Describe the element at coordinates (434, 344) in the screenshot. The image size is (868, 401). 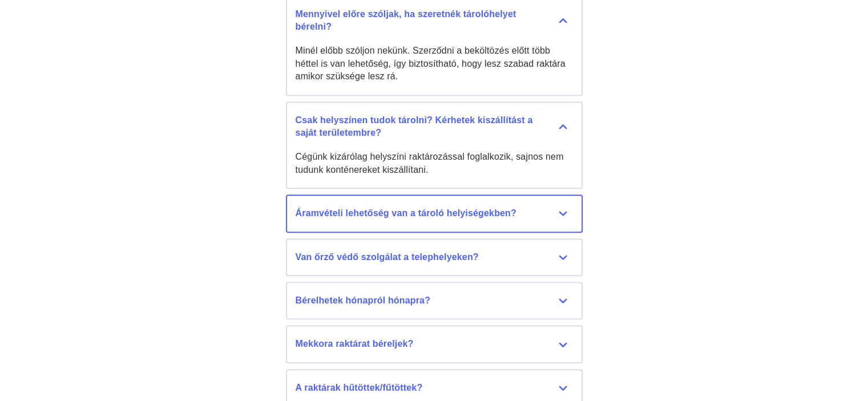
I see `button: Mekkora raktárat béreljek?` at that location.